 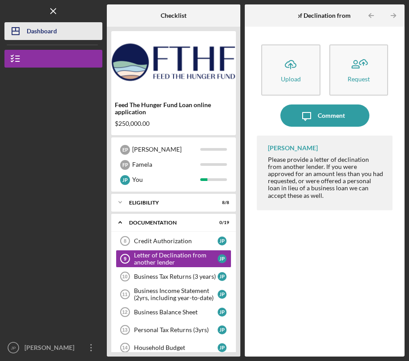 I want to click on button: Upload, so click(x=290, y=70).